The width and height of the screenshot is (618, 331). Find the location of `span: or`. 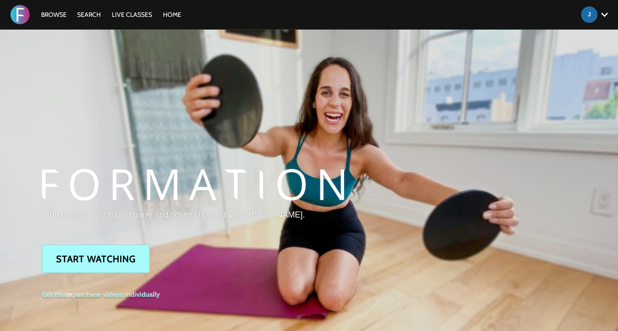

span: or is located at coordinates (101, 295).